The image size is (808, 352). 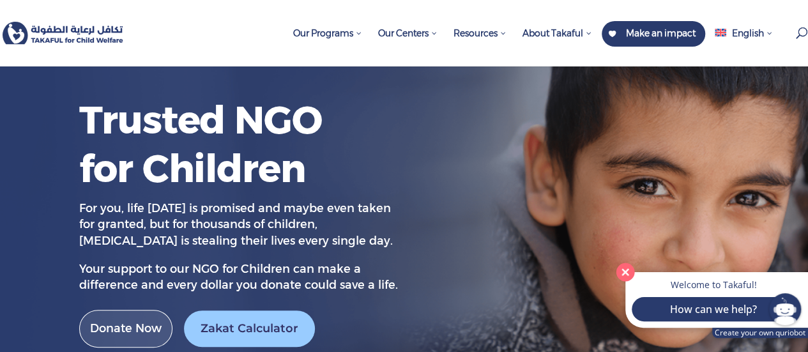 I want to click on a: Resources, so click(x=480, y=43).